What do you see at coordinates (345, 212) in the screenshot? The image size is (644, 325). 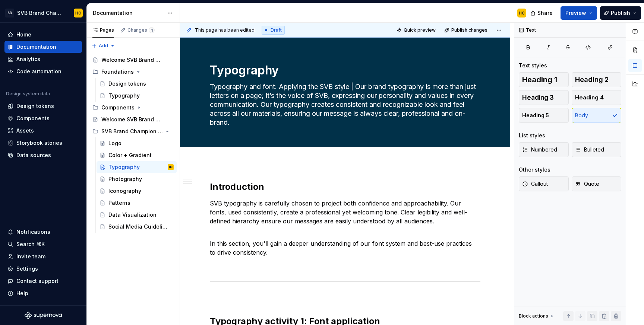 I see `p: SVB typography is carefully chosen to project both confidence and approachability. Our fonts, use...` at bounding box center [345, 212].